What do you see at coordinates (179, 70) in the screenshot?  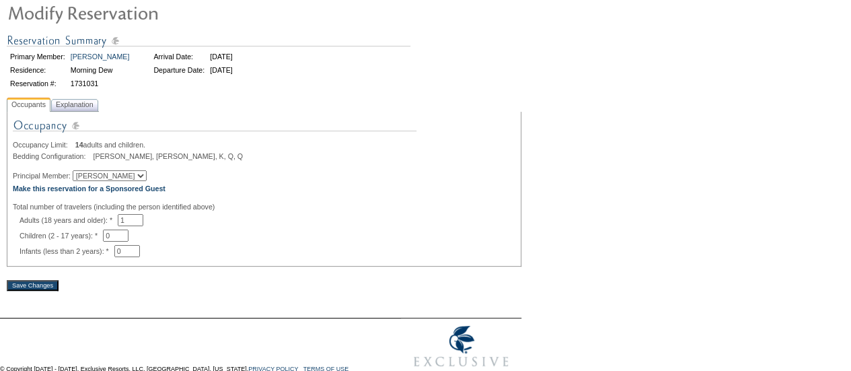 I see `td: Departure Date:` at bounding box center [179, 70].